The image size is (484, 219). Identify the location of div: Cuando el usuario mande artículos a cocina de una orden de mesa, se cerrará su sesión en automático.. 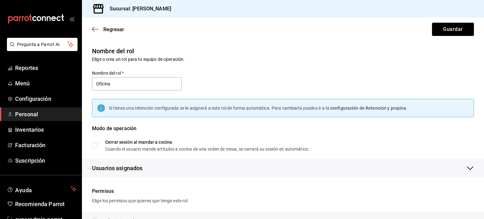
(207, 149).